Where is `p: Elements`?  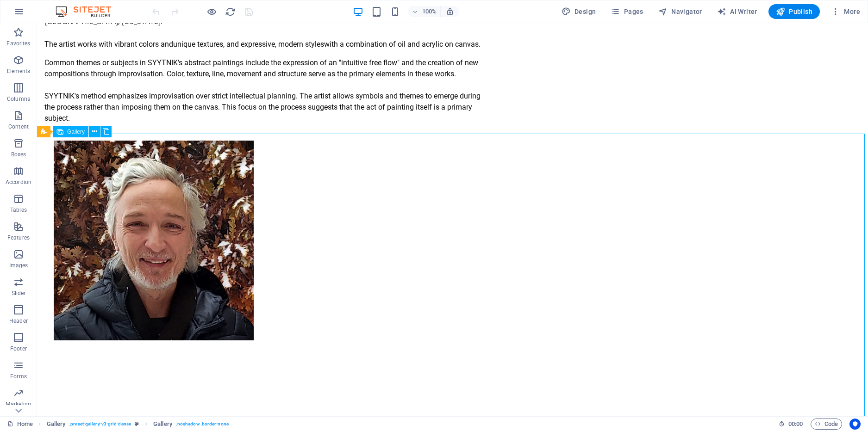 p: Elements is located at coordinates (18, 71).